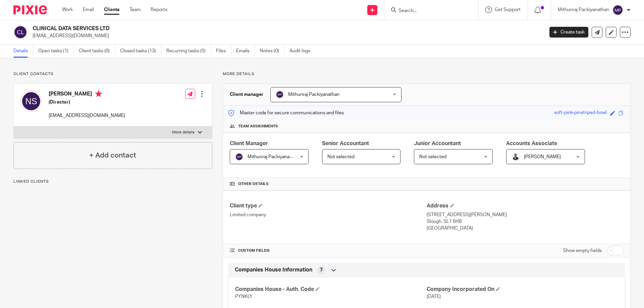 Image resolution: width=644 pixels, height=308 pixels. Describe the element at coordinates (584, 10) in the screenshot. I see `p: Mithunraj Packiyanathan` at that location.